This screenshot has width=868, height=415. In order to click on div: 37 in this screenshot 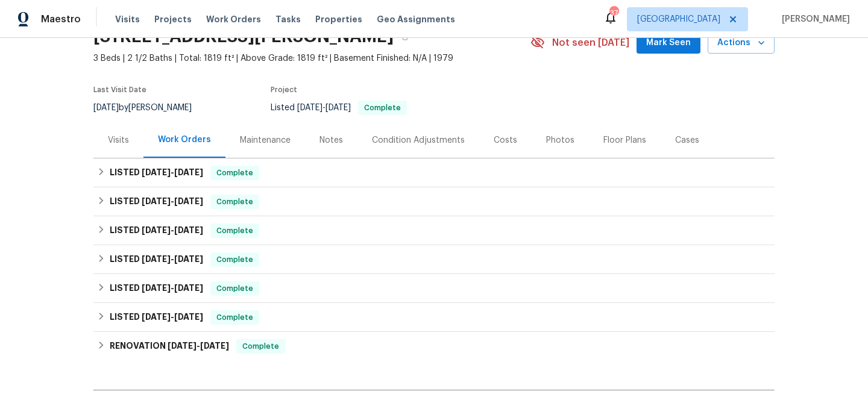, I will do `click(614, 14)`.